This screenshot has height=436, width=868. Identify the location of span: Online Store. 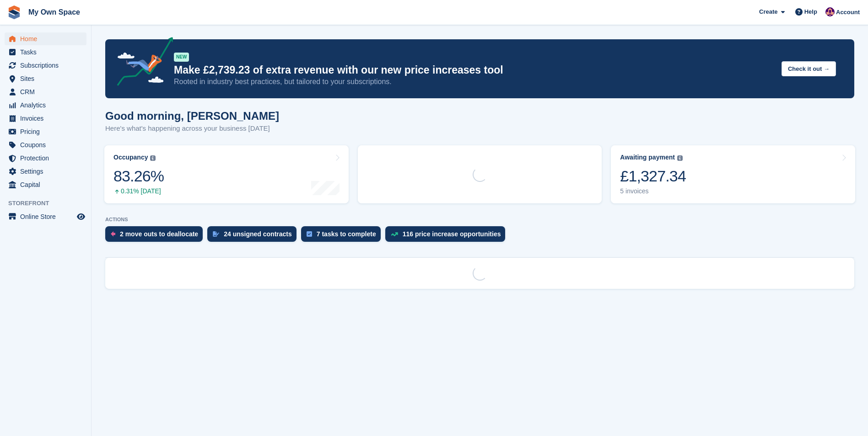
(48, 217).